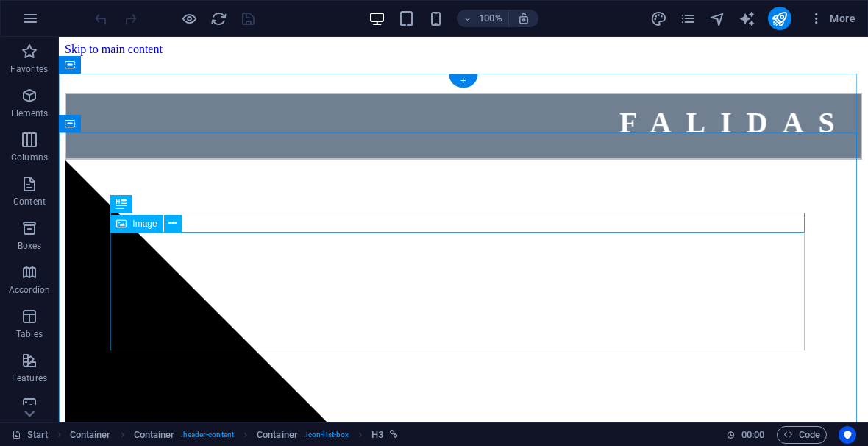 Image resolution: width=868 pixels, height=446 pixels. I want to click on p: Features, so click(29, 378).